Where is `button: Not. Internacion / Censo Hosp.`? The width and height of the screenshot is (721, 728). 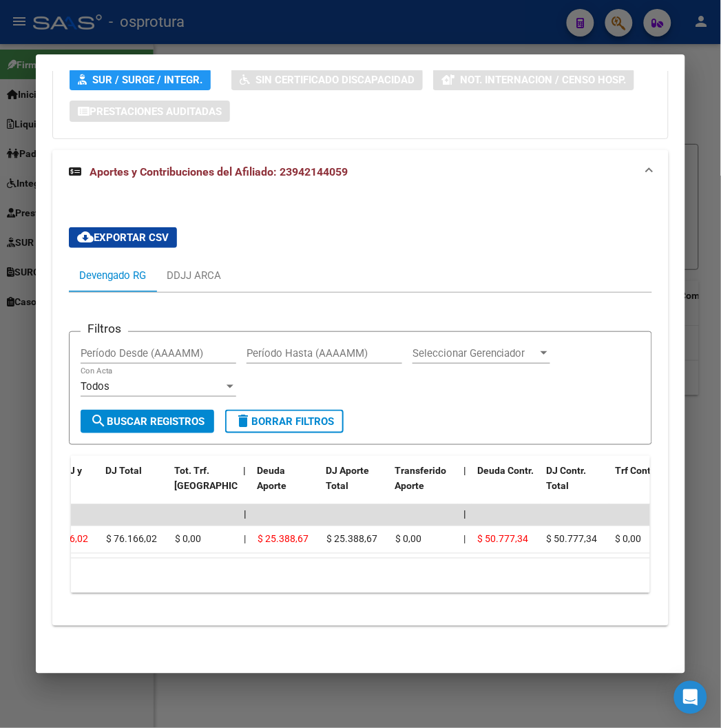 button: Not. Internacion / Censo Hosp. is located at coordinates (534, 79).